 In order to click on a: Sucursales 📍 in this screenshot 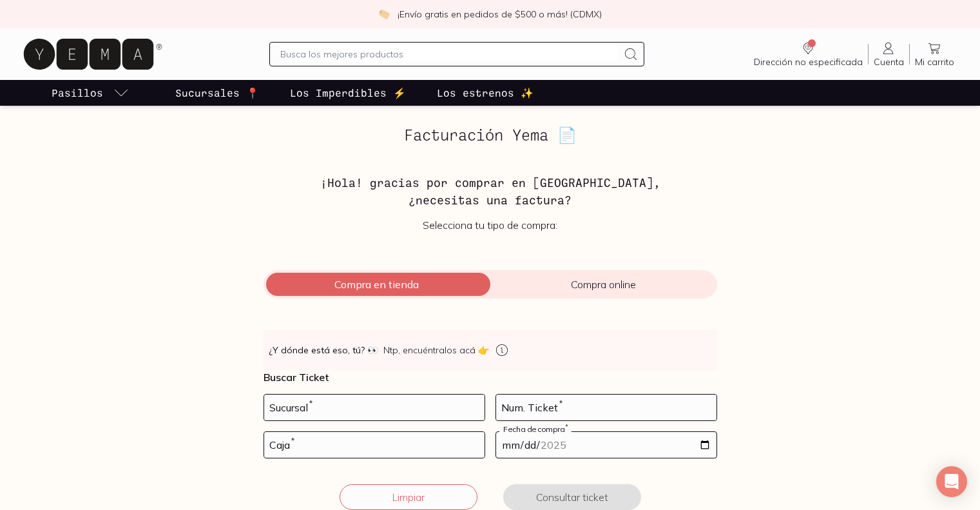, I will do `click(217, 93)`.